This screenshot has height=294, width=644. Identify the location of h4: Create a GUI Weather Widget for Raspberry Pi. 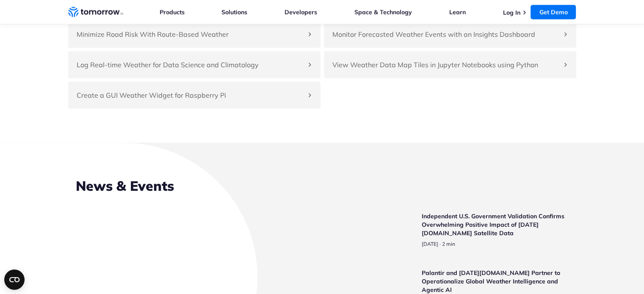
(190, 95).